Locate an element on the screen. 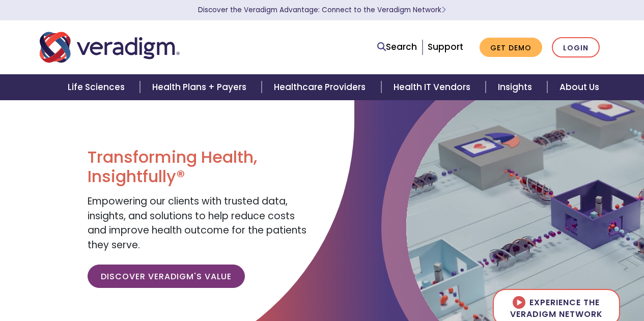 This screenshot has width=644, height=321. img: Veradigm logo is located at coordinates (110, 48).